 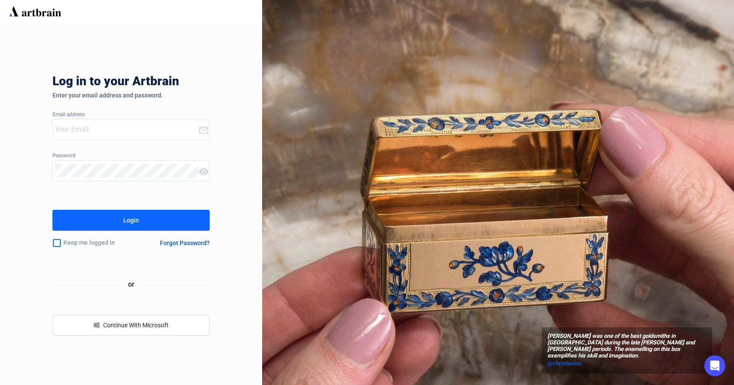 I want to click on span: windows, so click(x=97, y=325).